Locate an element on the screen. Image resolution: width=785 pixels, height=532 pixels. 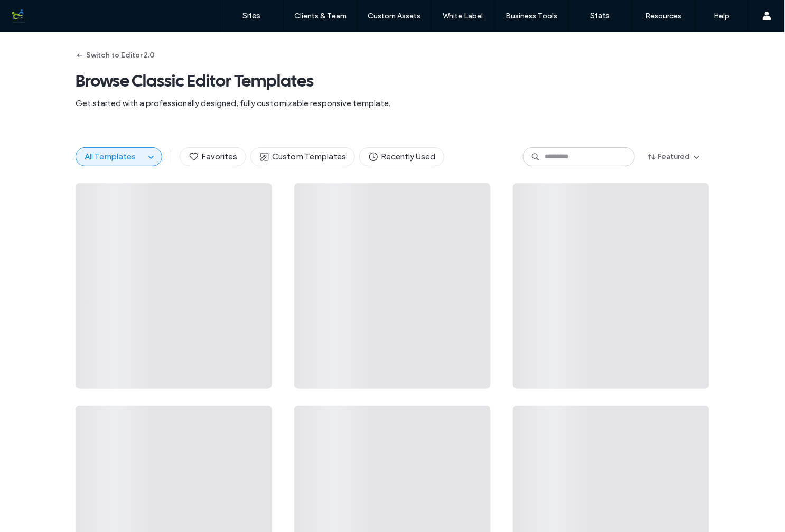
span: All Templates is located at coordinates (110, 156).